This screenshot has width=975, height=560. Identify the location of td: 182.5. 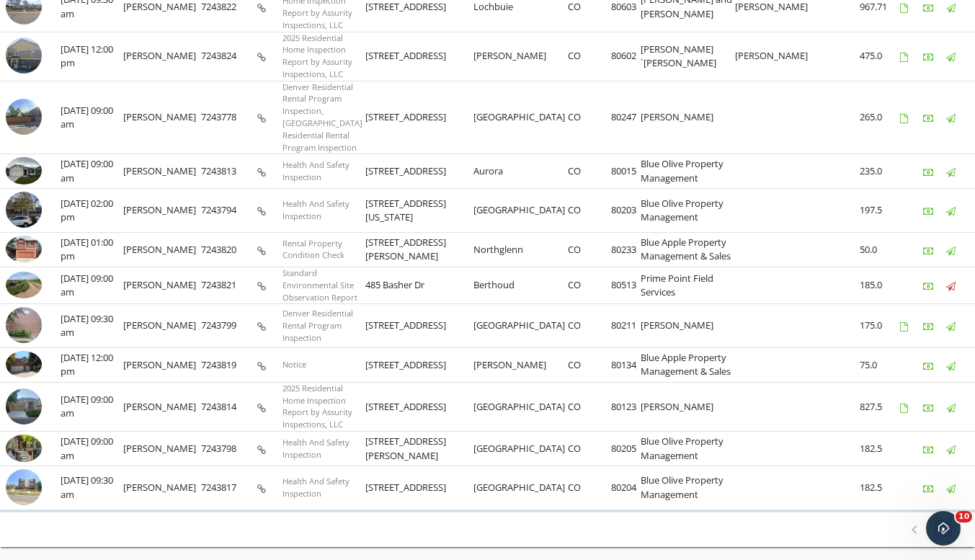
(881, 449).